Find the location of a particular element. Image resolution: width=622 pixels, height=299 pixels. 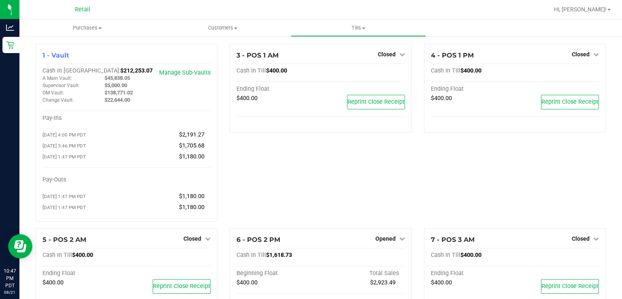

a: Purchases is located at coordinates (87, 28).